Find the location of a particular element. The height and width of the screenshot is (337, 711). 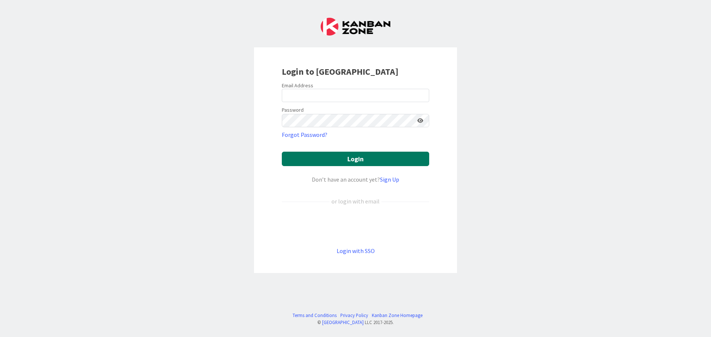

a: Sign Up is located at coordinates (389, 180).